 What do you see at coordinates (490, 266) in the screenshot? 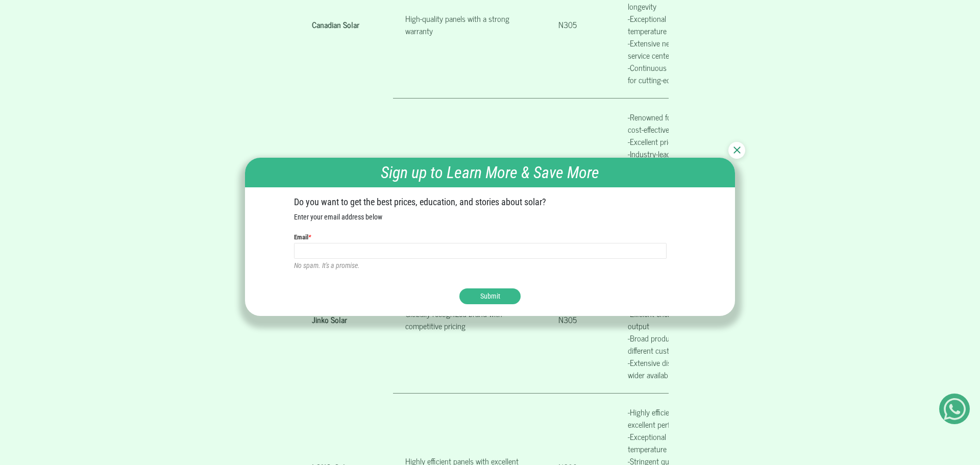
I see `p: No spam. It's a promise.` at bounding box center [490, 266].